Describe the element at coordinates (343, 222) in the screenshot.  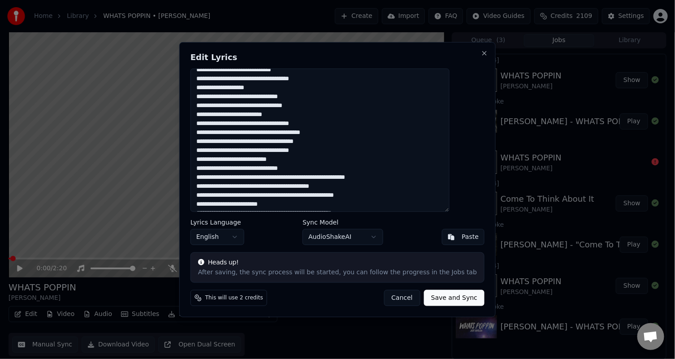
I see `label: Sync Model` at that location.